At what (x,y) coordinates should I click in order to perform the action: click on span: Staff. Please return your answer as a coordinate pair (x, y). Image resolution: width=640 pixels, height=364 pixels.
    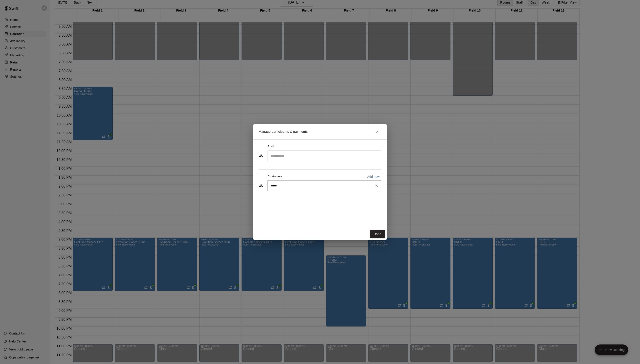
    Looking at the image, I should click on (271, 147).